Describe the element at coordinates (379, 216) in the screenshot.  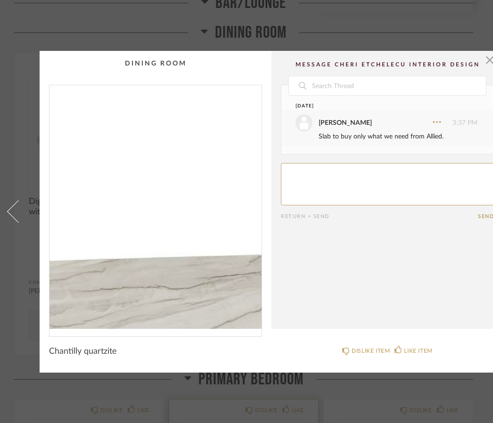
I see `div: Return = Send` at that location.